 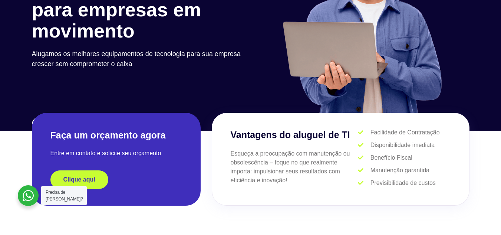 What do you see at coordinates (404, 132) in the screenshot?
I see `span: Facilidade de Contratação` at bounding box center [404, 132].